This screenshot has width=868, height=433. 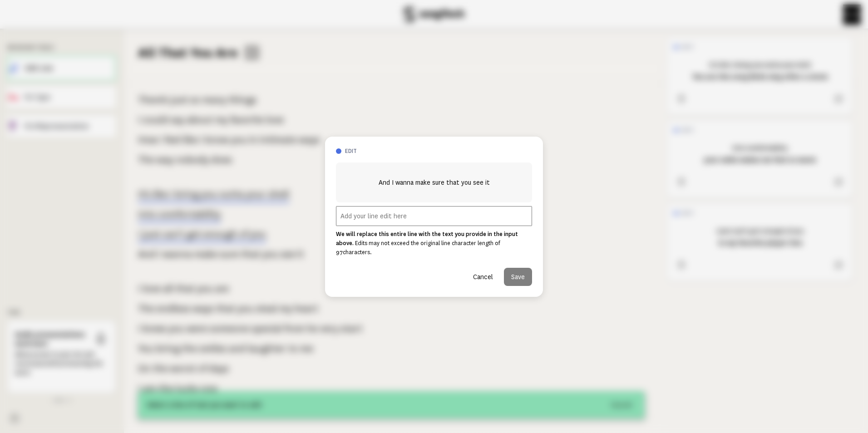 What do you see at coordinates (418, 248) in the screenshot?
I see `span: Edits may not exceed the original line character length of 97 characters.` at bounding box center [418, 248].